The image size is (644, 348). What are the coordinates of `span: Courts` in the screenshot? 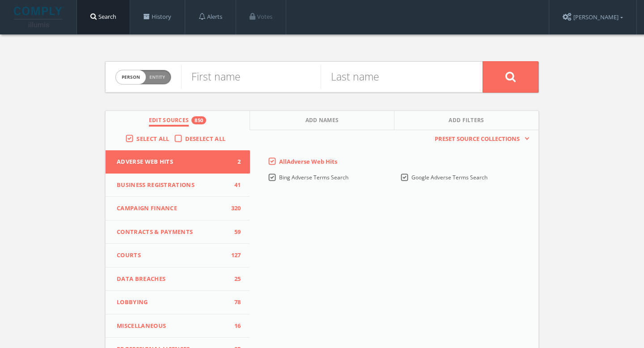 It's located at (172, 255).